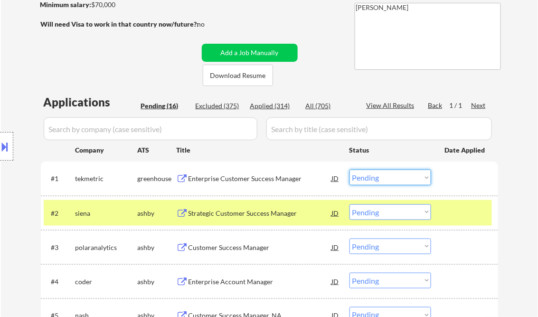 The height and width of the screenshot is (317, 538). I want to click on div: no, so click(211, 24).